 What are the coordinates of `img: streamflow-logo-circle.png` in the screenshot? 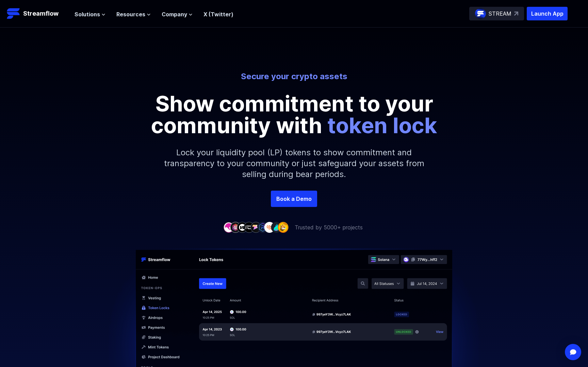 It's located at (481, 14).